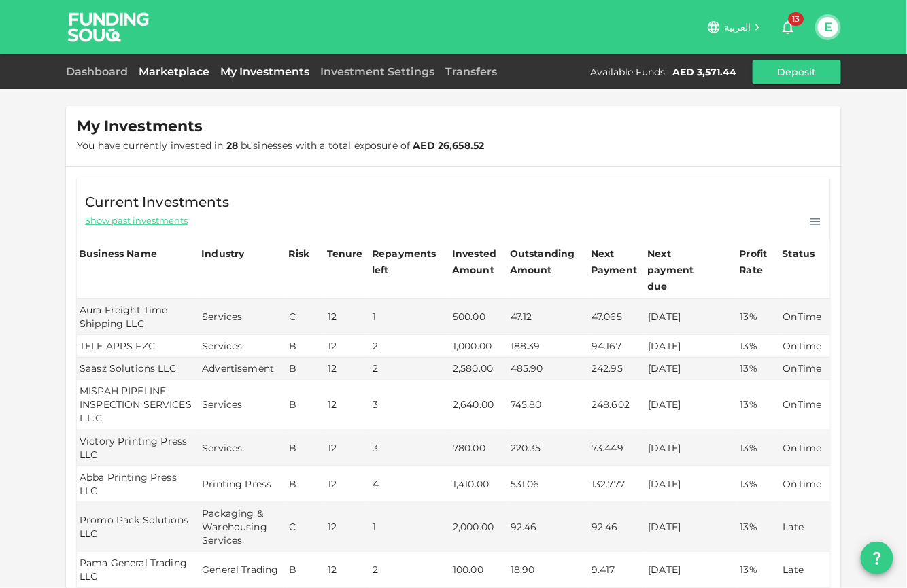 This screenshot has height=588, width=907. I want to click on span: Current Investments, so click(157, 202).